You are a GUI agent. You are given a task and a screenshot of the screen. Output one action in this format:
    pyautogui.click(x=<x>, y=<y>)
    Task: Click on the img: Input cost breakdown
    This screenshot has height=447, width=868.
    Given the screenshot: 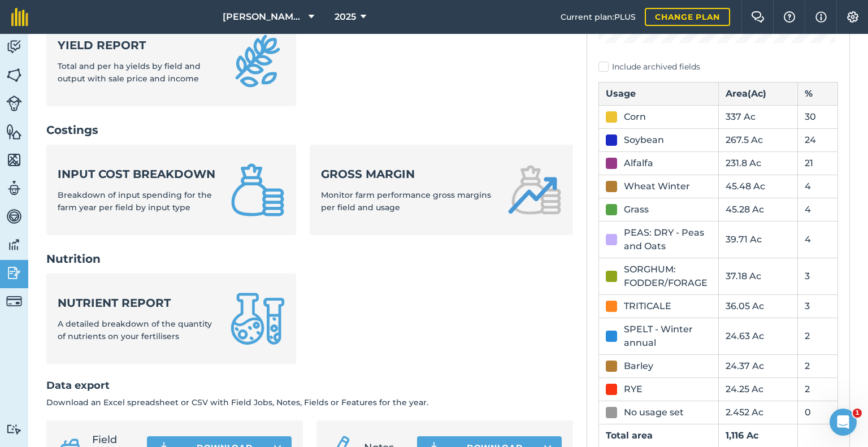 What is the action you would take?
    pyautogui.click(x=257, y=190)
    